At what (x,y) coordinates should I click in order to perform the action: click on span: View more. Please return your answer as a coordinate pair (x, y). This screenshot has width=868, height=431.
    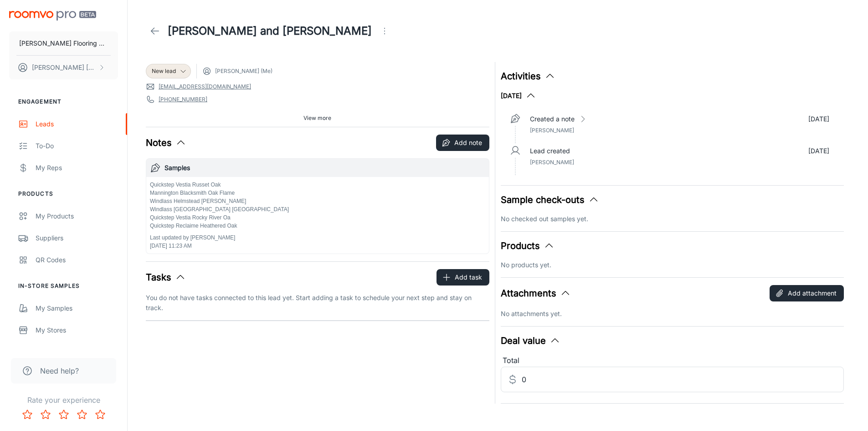
    Looking at the image, I should click on (317, 118).